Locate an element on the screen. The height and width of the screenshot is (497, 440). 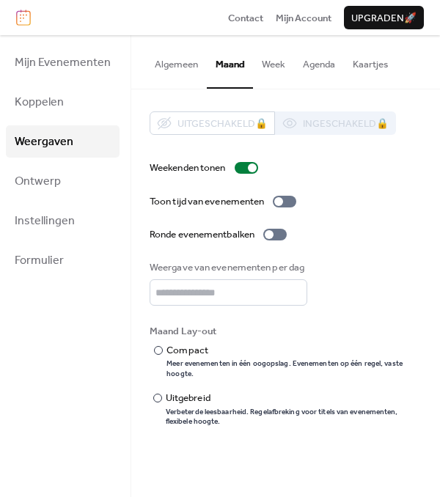
a: Mijn Evenementen is located at coordinates (62, 62).